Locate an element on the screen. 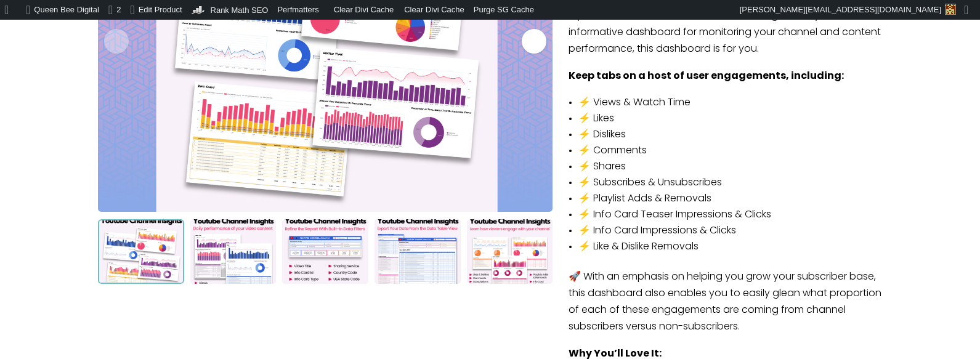  strong: Why You’ll Love It: is located at coordinates (615, 354).